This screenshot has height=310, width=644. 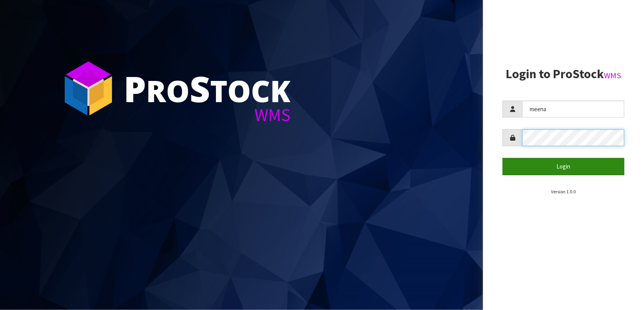 I want to click on small: WMS, so click(x=613, y=76).